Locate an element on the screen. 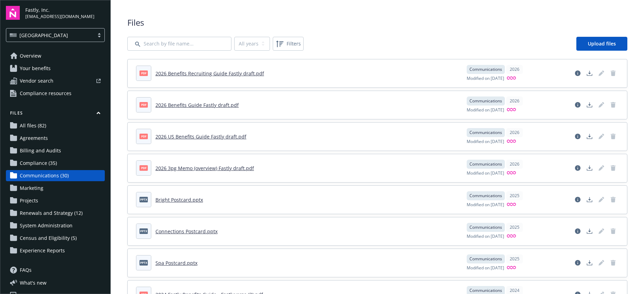 The image size is (644, 294). a: 2026 Benefits Guide Fastly draft.pdf is located at coordinates (197, 105).